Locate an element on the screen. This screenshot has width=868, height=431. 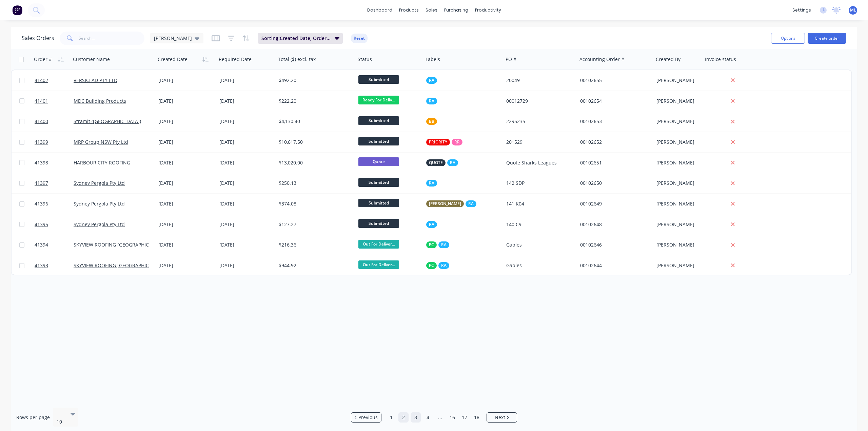
div: sales is located at coordinates (431, 10).